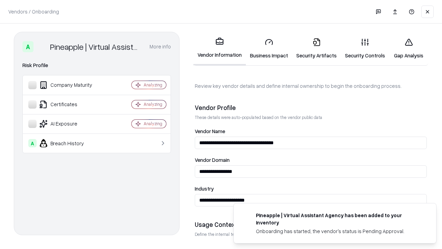 This screenshot has height=249, width=442. I want to click on div: AI Exposure, so click(69, 124).